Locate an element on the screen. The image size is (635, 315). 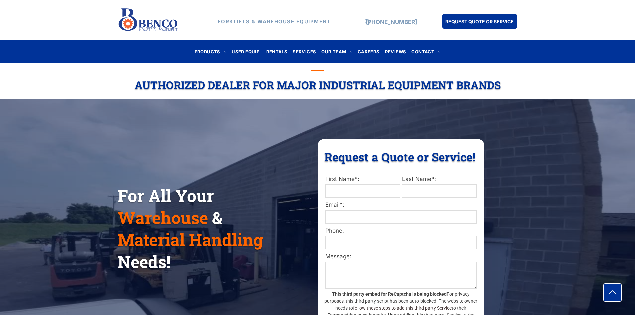
a: OUR TEAM is located at coordinates (337, 51).